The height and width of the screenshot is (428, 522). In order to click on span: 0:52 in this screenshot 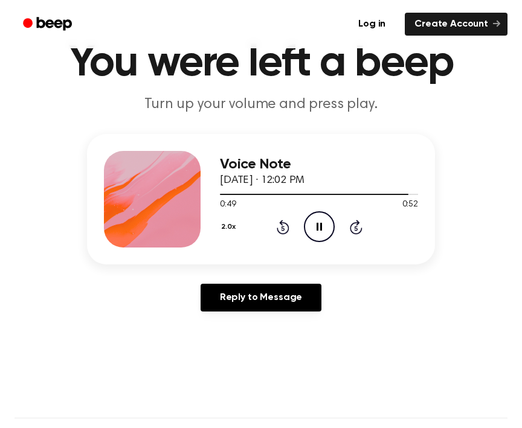, I will do `click(410, 205)`.